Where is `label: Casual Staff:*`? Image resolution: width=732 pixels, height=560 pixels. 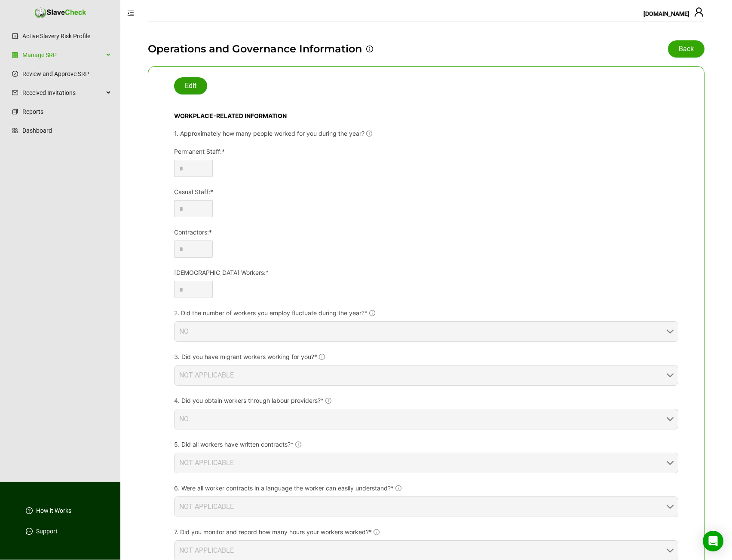 label: Casual Staff:* is located at coordinates (196, 192).